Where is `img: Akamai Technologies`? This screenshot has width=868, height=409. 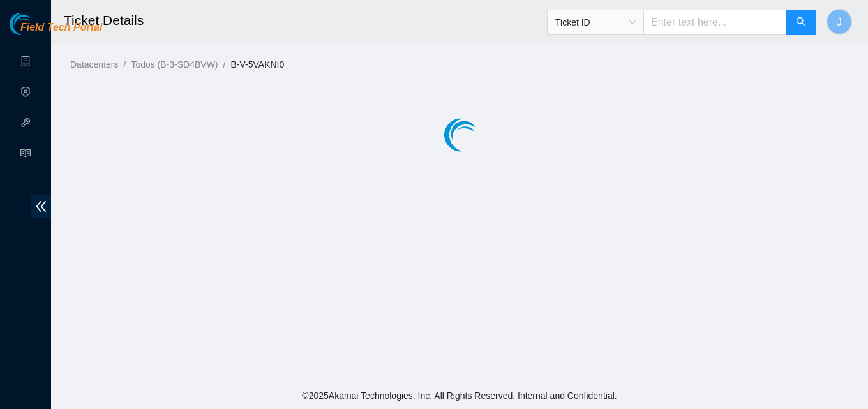
img: Akamai Technologies is located at coordinates (37, 23).